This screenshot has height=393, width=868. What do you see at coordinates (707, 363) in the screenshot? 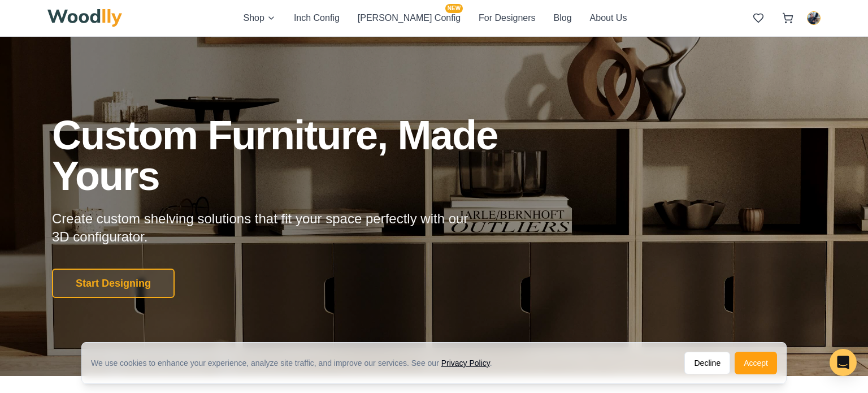
I see `button: Decline` at bounding box center [707, 363].